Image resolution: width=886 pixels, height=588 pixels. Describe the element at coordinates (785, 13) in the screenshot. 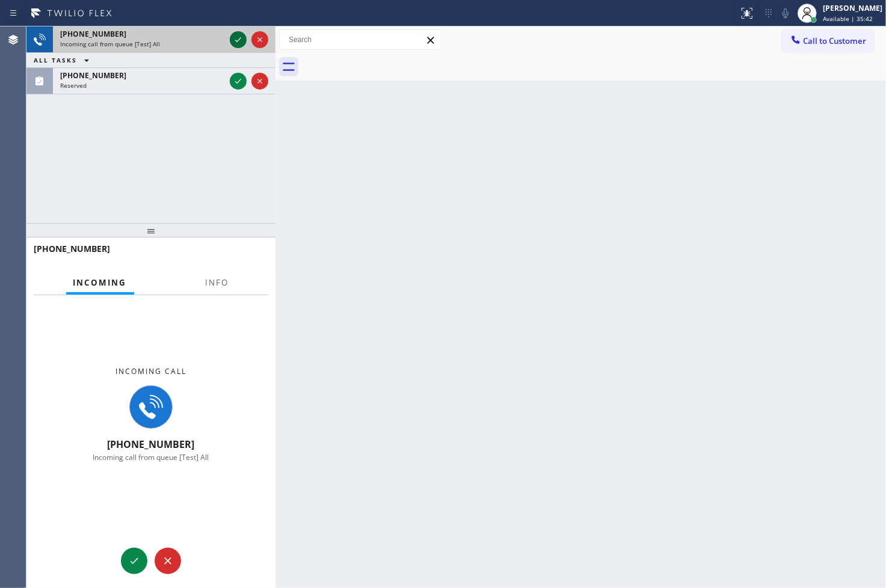

I see `button: Mute` at that location.